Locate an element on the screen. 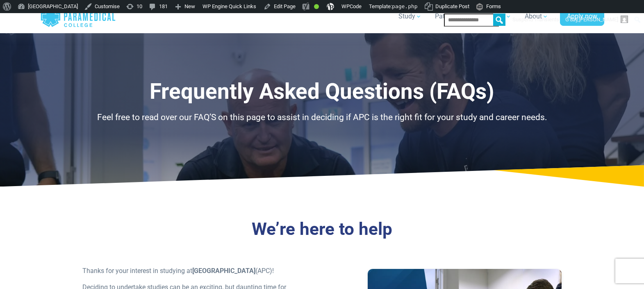 Image resolution: width=644 pixels, height=289 pixels. a: Pathways is located at coordinates (453, 17).